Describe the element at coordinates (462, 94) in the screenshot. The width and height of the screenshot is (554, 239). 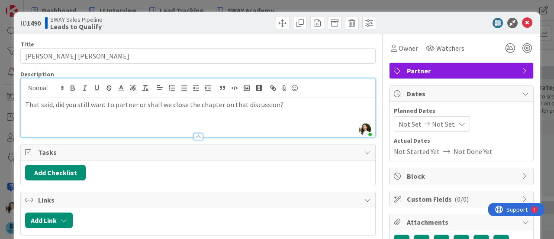
I see `span: Dates` at that location.